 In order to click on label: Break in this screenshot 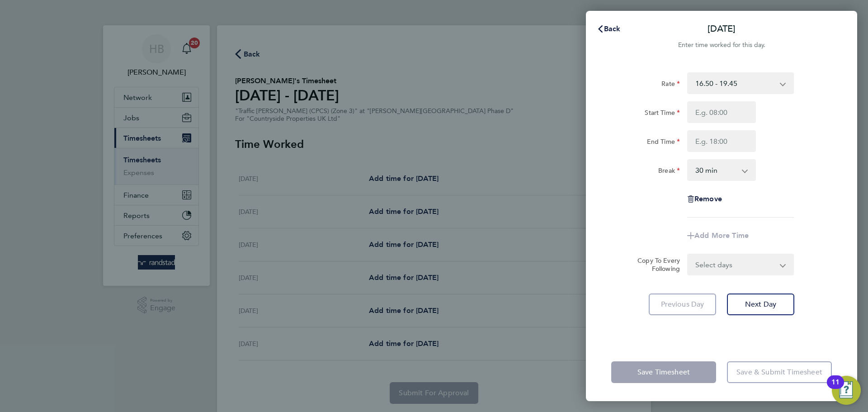, I will do `click(669, 172)`.